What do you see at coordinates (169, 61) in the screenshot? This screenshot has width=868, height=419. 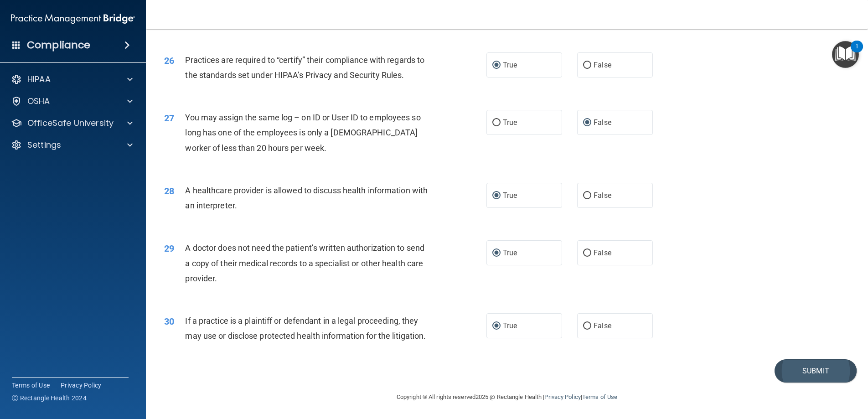 I see `span: 26` at bounding box center [169, 61].